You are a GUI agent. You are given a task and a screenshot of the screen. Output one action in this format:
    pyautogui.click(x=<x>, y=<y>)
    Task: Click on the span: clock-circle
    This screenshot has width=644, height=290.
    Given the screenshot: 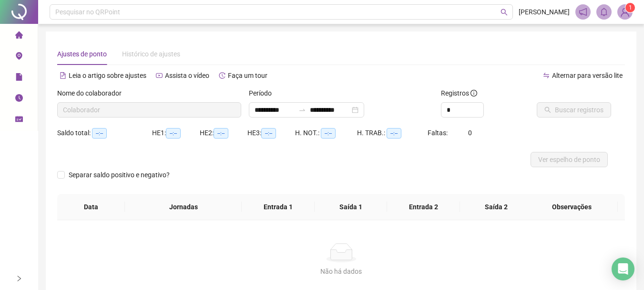 What is the action you would take?
    pyautogui.click(x=19, y=100)
    